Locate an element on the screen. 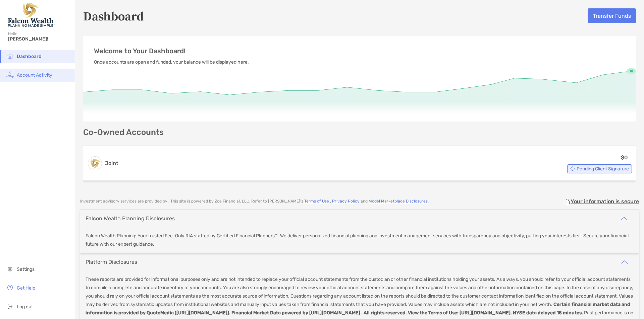 This screenshot has width=644, height=319. img: household icon is located at coordinates (10, 56).